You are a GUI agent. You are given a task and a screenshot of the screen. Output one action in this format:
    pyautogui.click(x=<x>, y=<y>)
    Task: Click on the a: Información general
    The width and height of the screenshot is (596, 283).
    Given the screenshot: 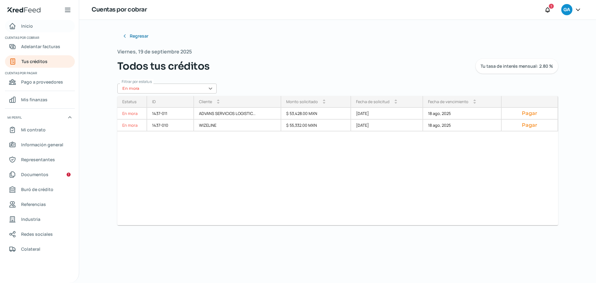 What is the action you would take?
    pyautogui.click(x=40, y=145)
    